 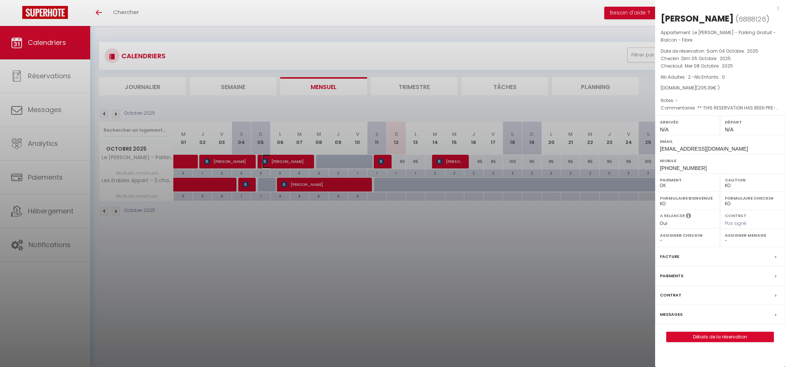 I want to click on label: Assigner Menage, so click(x=753, y=235).